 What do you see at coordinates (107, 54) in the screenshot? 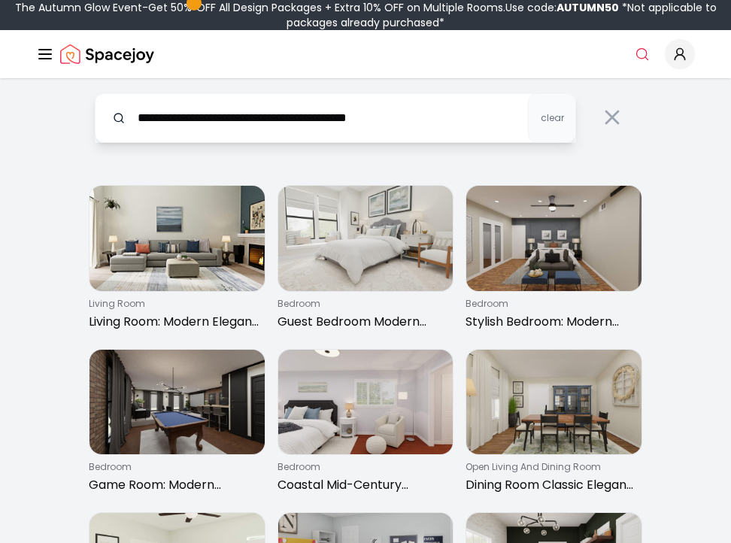
I see `img: Spacejoy Logo` at bounding box center [107, 54].